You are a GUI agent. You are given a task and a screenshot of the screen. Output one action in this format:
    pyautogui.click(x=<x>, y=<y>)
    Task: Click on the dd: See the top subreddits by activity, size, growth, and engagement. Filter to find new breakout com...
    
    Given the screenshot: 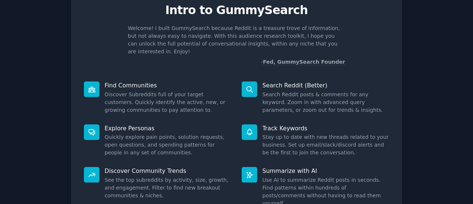 What is the action you would take?
    pyautogui.click(x=168, y=187)
    